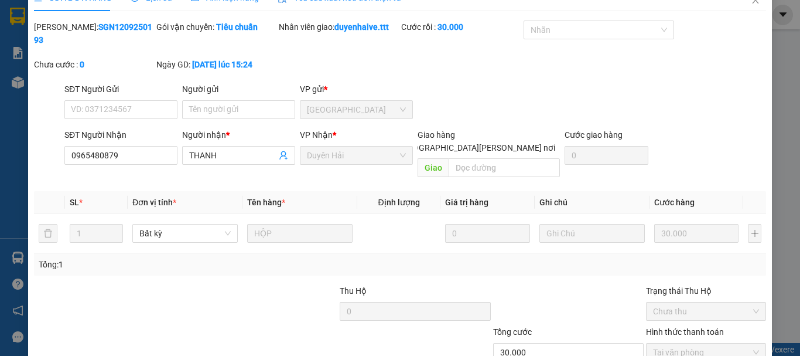 This screenshot has width=800, height=356. What do you see at coordinates (237, 27) in the screenshot?
I see `b: Tiêu chuẩn` at bounding box center [237, 27].